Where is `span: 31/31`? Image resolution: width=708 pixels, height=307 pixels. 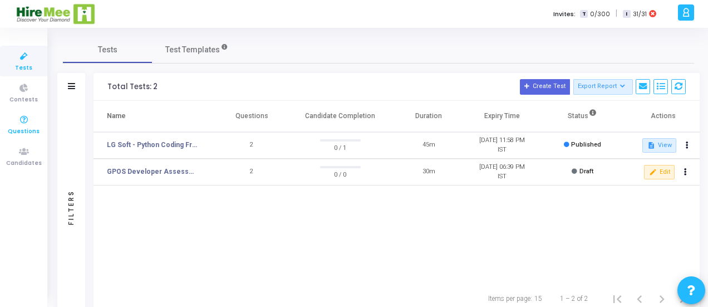
span: 31/31 is located at coordinates (639, 14).